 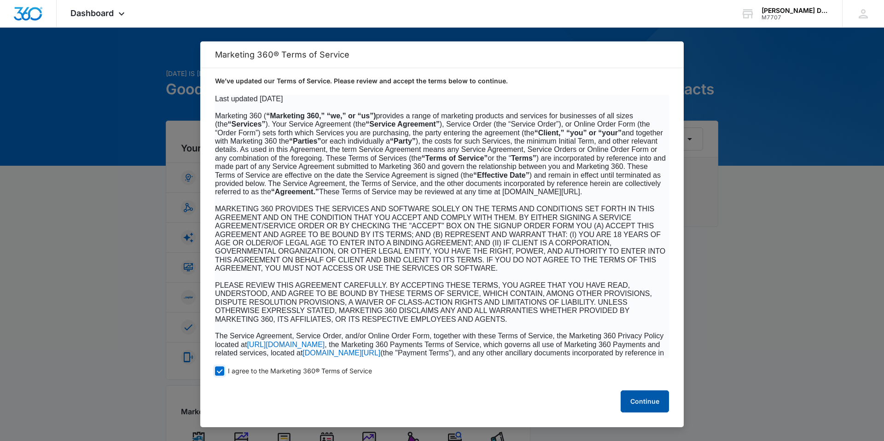 I want to click on p: We’ve updated our Terms of Service. Please review and accept the terms below to continue., so click(x=442, y=81).